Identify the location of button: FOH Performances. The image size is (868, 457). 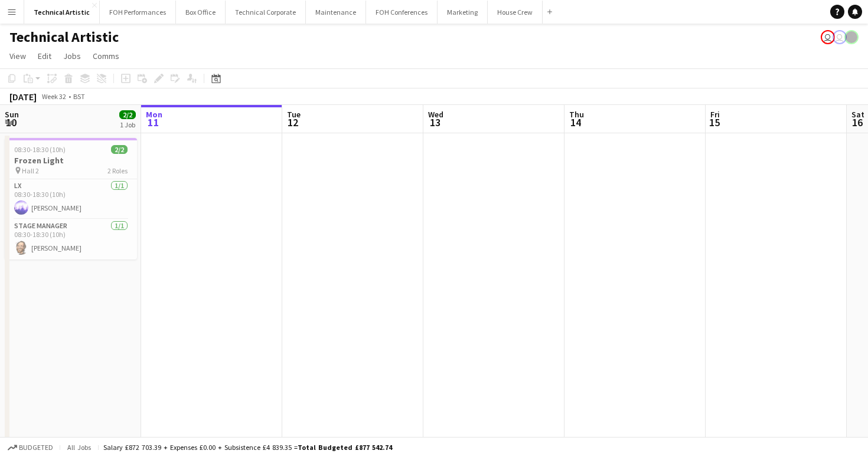
(137, 12).